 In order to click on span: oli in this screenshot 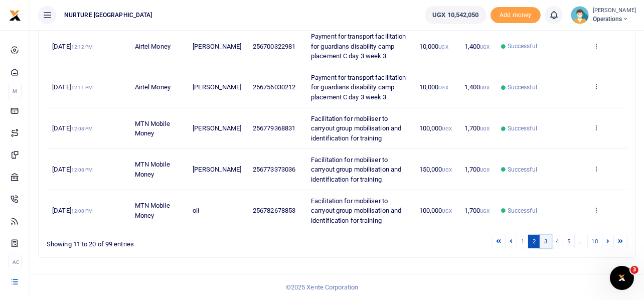, I will do `click(195, 211)`.